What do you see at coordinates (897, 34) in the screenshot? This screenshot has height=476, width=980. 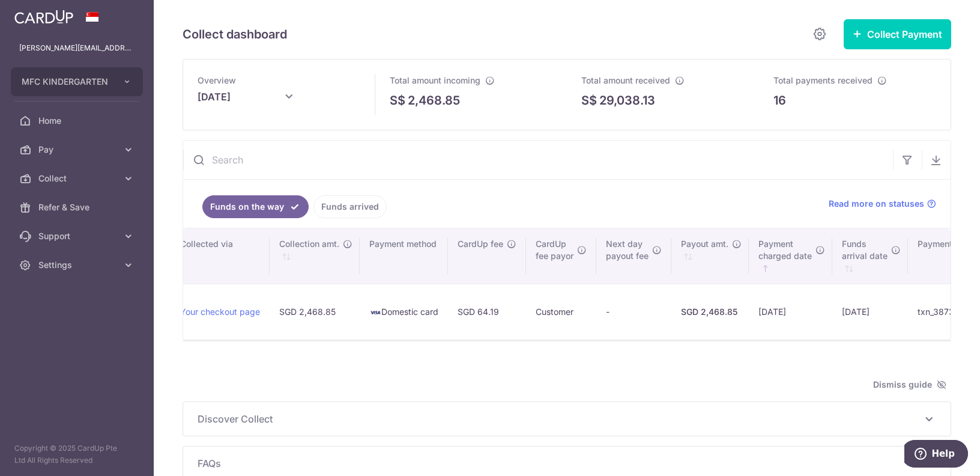 I see `button: Collect Payment` at bounding box center [897, 34].